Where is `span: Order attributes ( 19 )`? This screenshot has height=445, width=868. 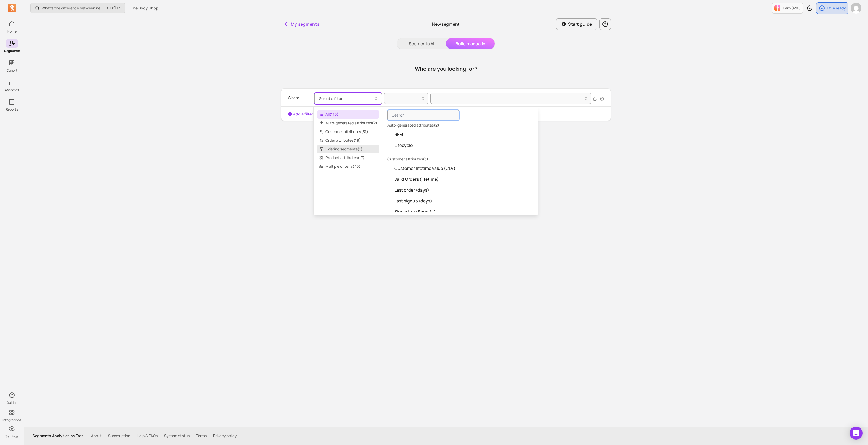 span: Order attributes ( 19 ) is located at coordinates (348, 140).